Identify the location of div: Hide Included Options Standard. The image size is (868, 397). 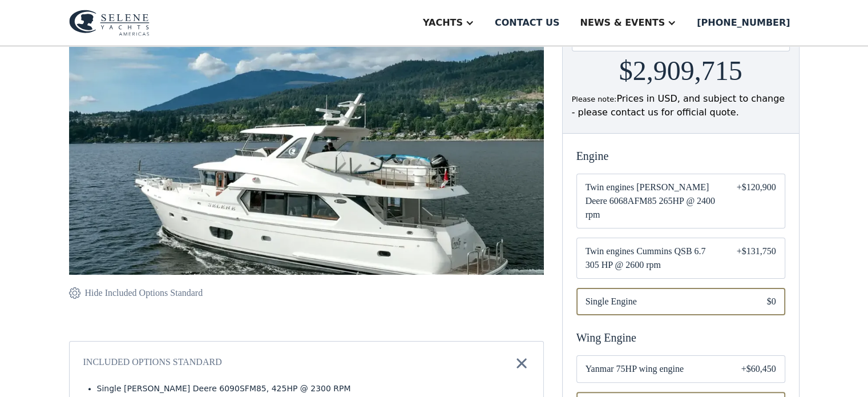
(144, 293).